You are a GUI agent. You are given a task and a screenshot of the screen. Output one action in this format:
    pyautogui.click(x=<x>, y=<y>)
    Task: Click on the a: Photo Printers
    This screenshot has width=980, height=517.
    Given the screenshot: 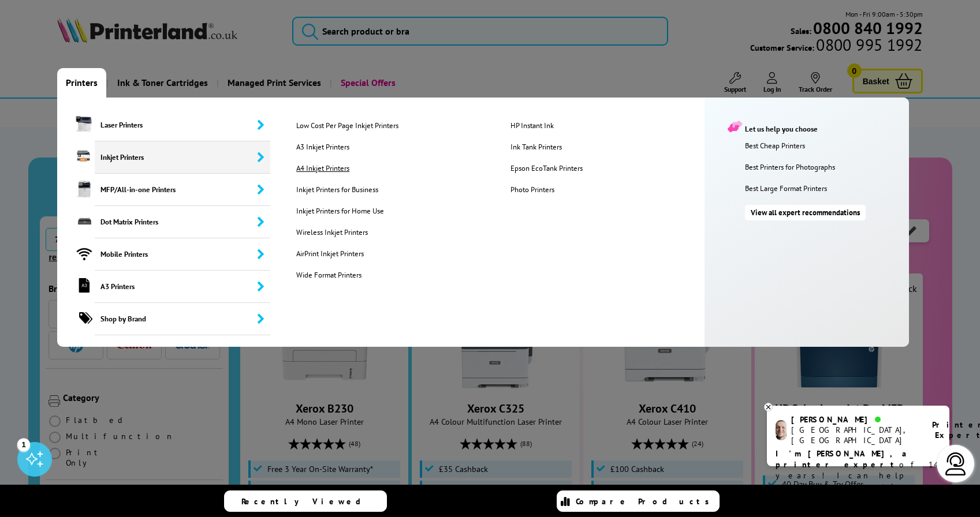 What is the action you would take?
    pyautogui.click(x=609, y=189)
    